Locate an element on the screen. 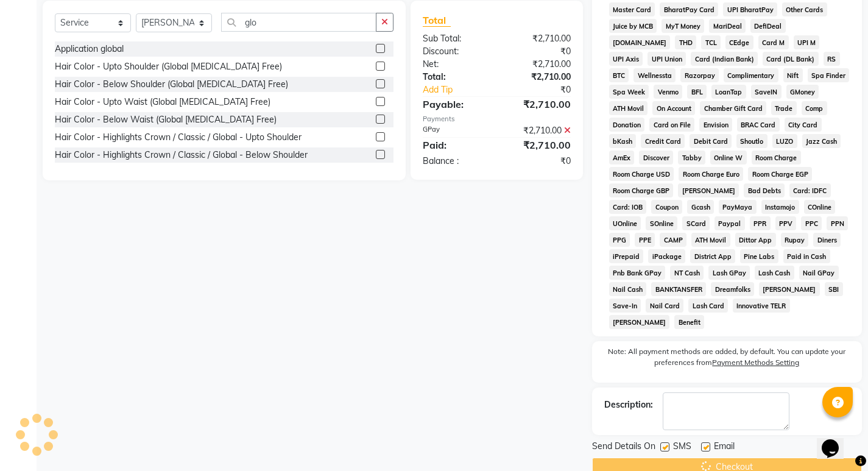  a: Add Tip is located at coordinates (462, 90).